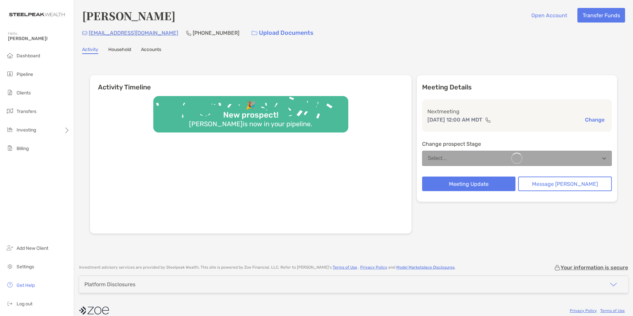  What do you see at coordinates (26, 130) in the screenshot?
I see `span: Investing` at bounding box center [26, 130].